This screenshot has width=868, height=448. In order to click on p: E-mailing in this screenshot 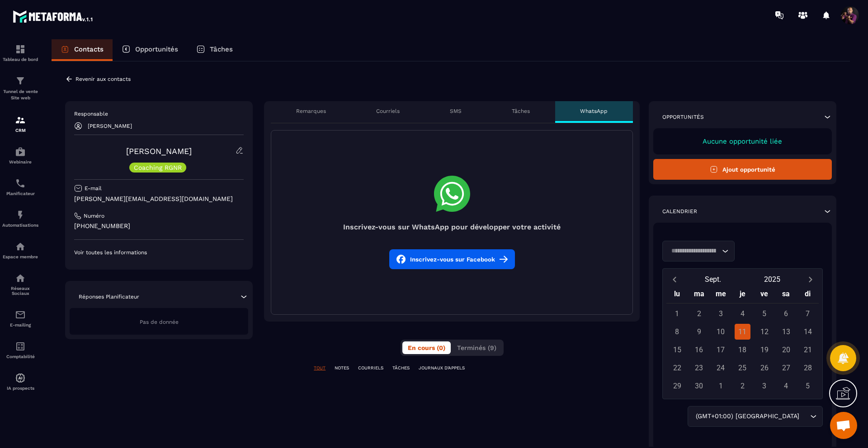, I will do `click(21, 325)`.